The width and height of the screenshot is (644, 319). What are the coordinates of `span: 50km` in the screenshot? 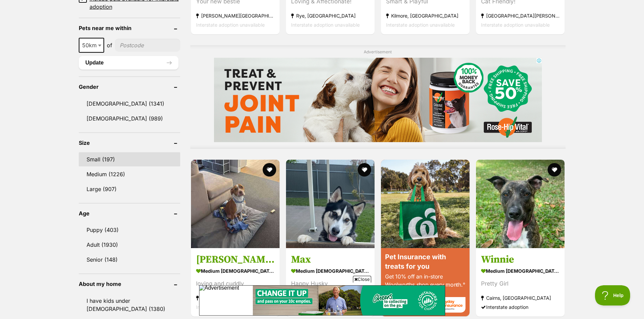 It's located at (91, 45).